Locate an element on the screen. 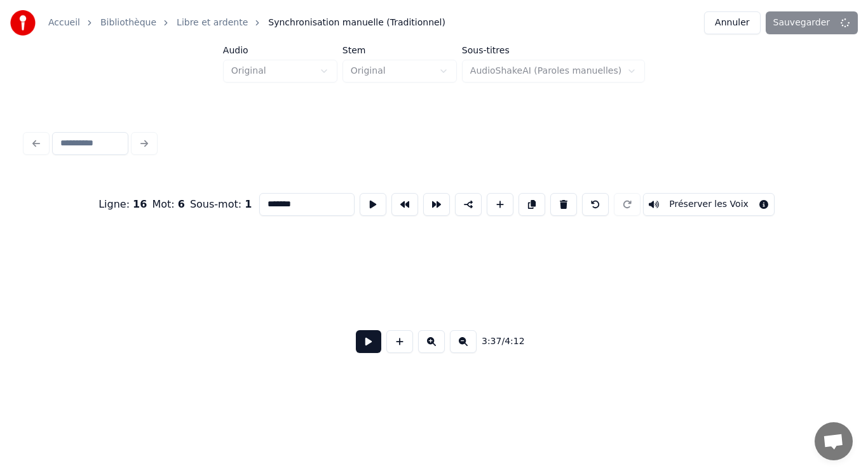 The width and height of the screenshot is (868, 473). label: Stem is located at coordinates (400, 50).